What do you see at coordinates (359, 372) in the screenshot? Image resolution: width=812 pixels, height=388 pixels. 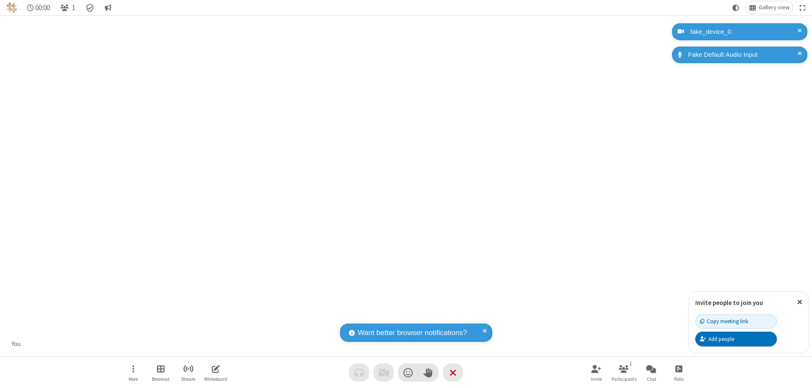 I see `button: Audio problem - check your Internet connection or call by phone` at bounding box center [359, 372].